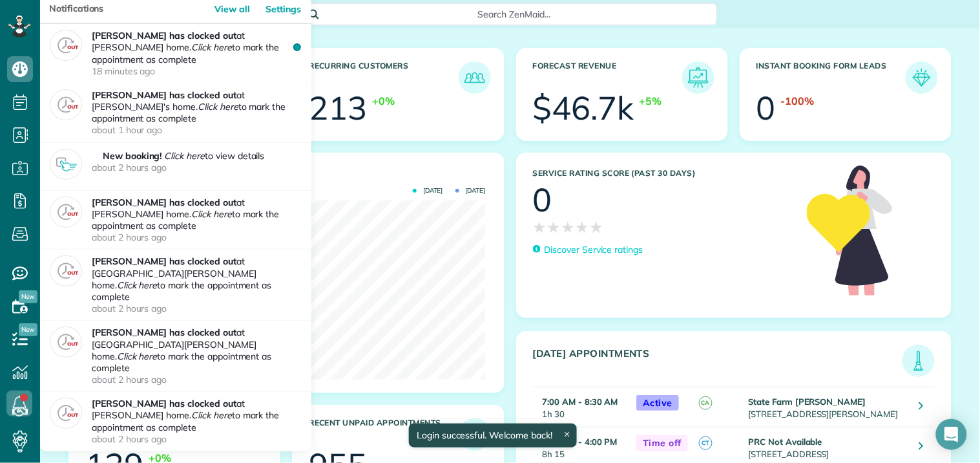  Describe the element at coordinates (663, 443) in the screenshot. I see `span: Time off` at that location.